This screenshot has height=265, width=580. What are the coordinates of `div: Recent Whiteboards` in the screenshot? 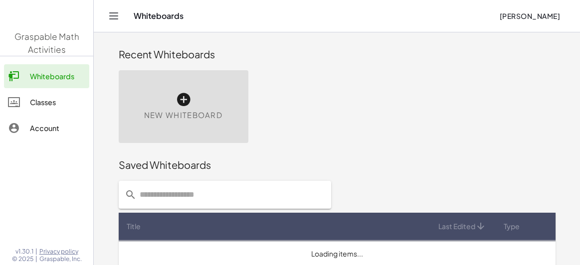 It's located at (337, 54).